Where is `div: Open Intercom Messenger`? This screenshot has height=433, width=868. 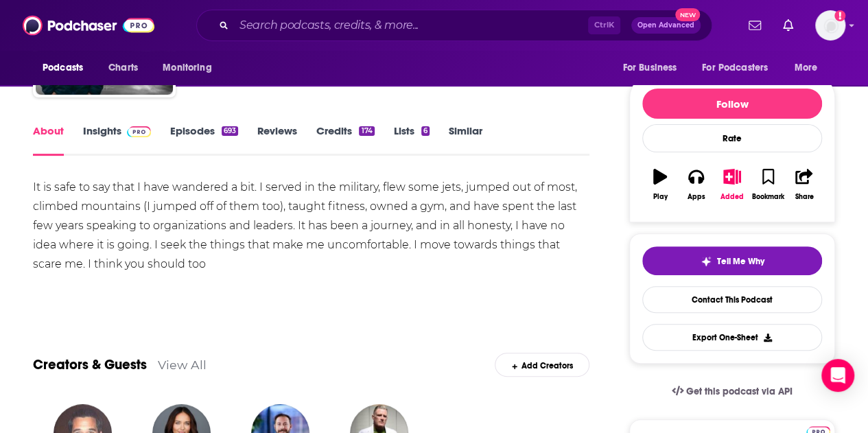 div: Open Intercom Messenger is located at coordinates (837, 376).